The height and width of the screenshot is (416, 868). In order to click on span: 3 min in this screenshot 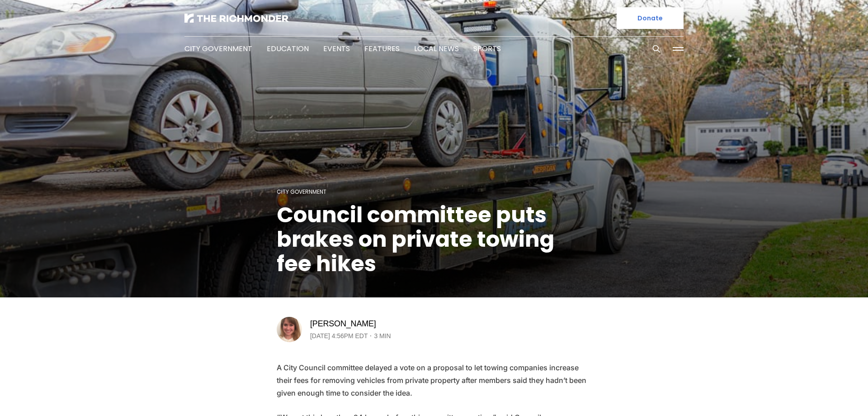, I will do `click(386, 336)`.